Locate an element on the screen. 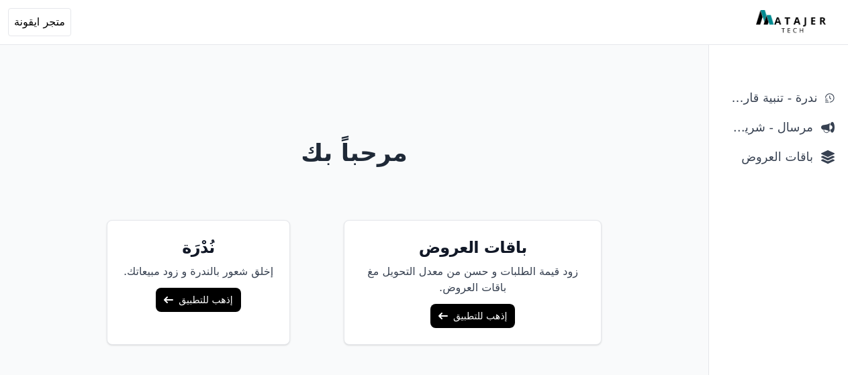 This screenshot has width=848, height=375. button: متجر ايقونة is located at coordinates (40, 22).